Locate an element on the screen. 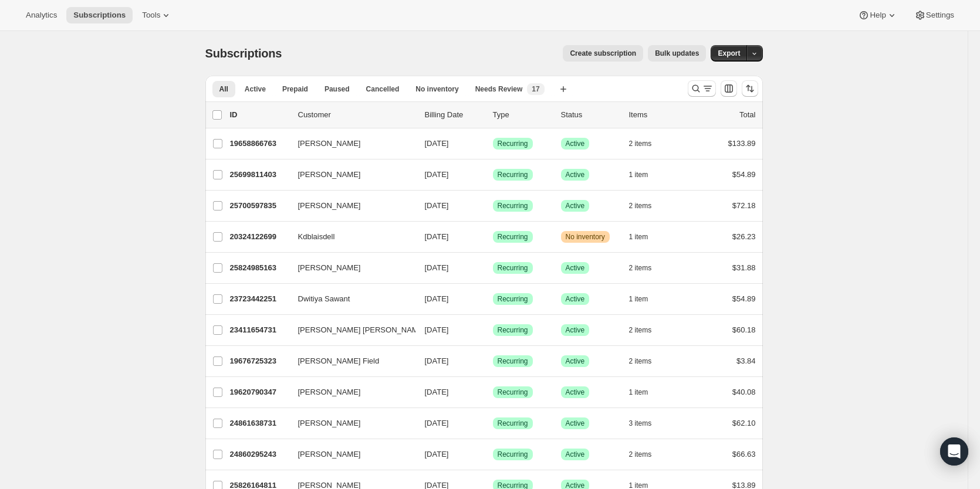 This screenshot has width=980, height=489. div: Items is located at coordinates (658, 115).